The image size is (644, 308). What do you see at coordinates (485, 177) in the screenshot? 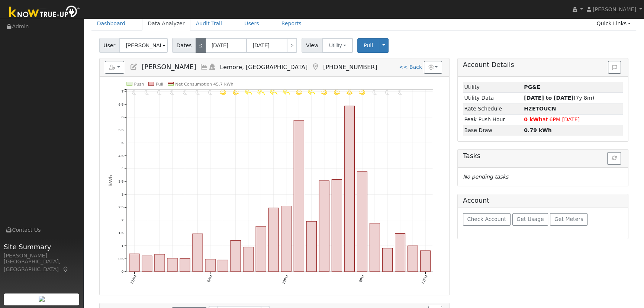
I see `i: No pending tasks` at bounding box center [485, 177].